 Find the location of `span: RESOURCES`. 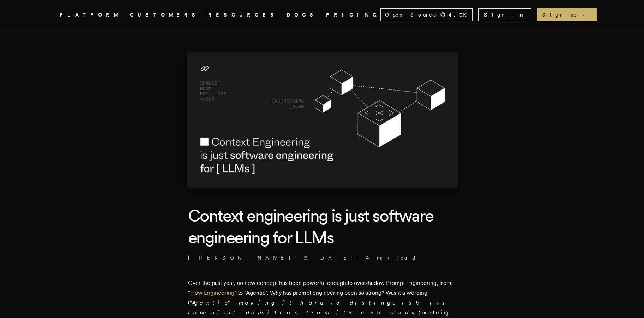

span: RESOURCES is located at coordinates (243, 15).